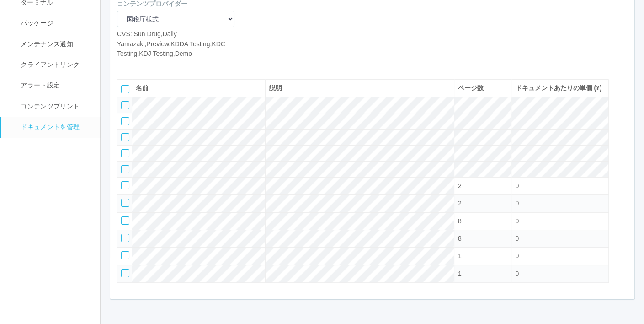 This screenshot has height=324, width=644. I want to click on a: コンテンツプリント, so click(55, 106).